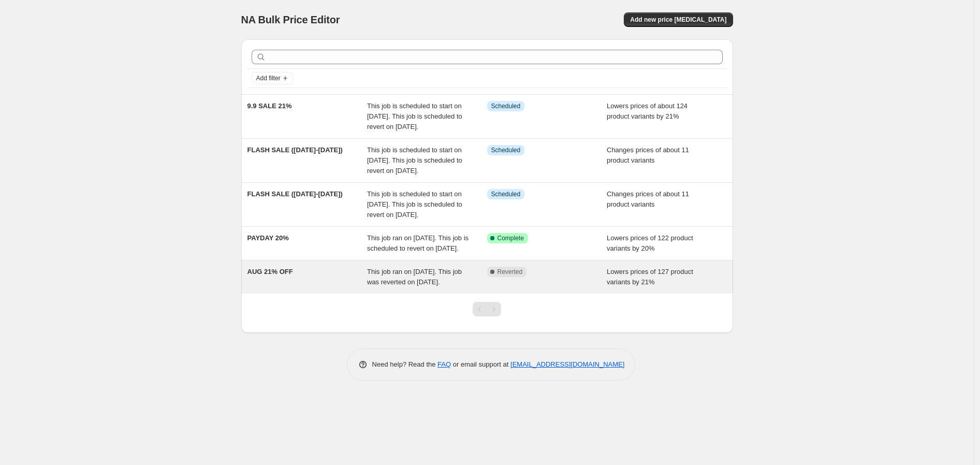 The image size is (980, 465). Describe the element at coordinates (444, 364) in the screenshot. I see `a: FAQ` at that location.